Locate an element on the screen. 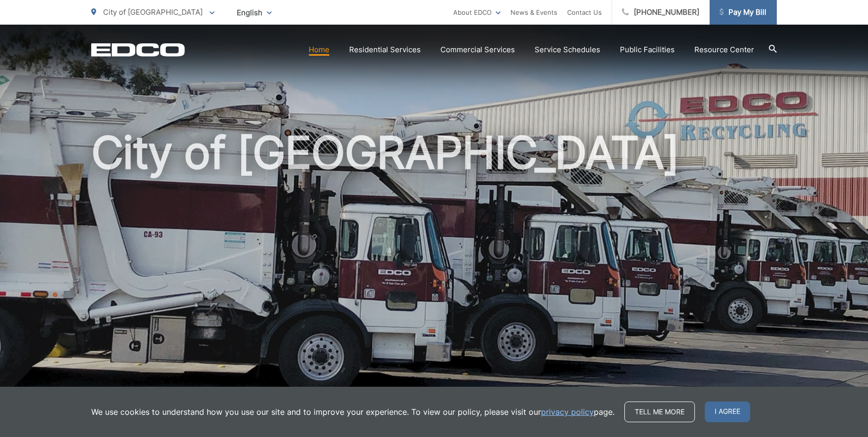 Image resolution: width=868 pixels, height=437 pixels. a: Home is located at coordinates (319, 50).